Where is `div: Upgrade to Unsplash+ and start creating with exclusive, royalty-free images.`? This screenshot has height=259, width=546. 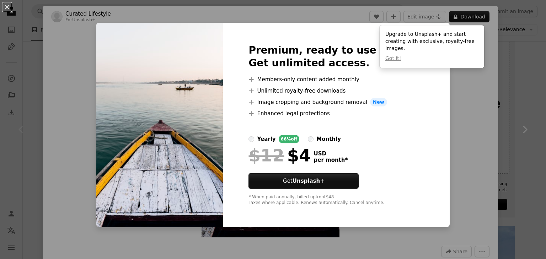 div: Upgrade to Unsplash+ and start creating with exclusive, royalty-free images. is located at coordinates (432, 47).